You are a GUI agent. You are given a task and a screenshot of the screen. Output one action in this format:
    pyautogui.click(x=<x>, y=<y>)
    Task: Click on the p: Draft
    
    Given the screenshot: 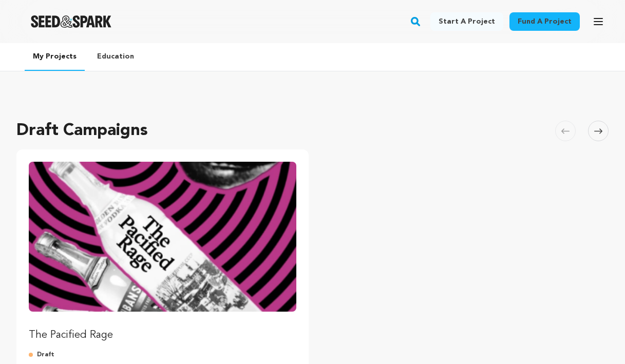 What is the action you would take?
    pyautogui.click(x=162, y=355)
    